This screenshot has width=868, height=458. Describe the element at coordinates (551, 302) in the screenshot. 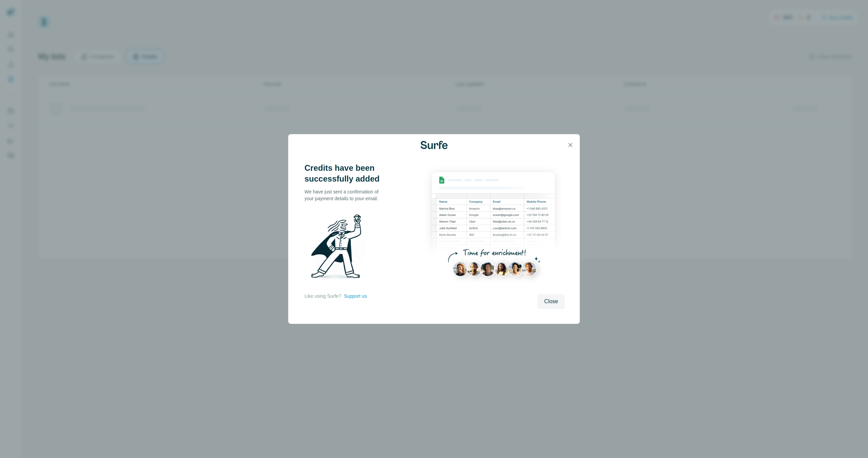

I see `button: Close` at that location.